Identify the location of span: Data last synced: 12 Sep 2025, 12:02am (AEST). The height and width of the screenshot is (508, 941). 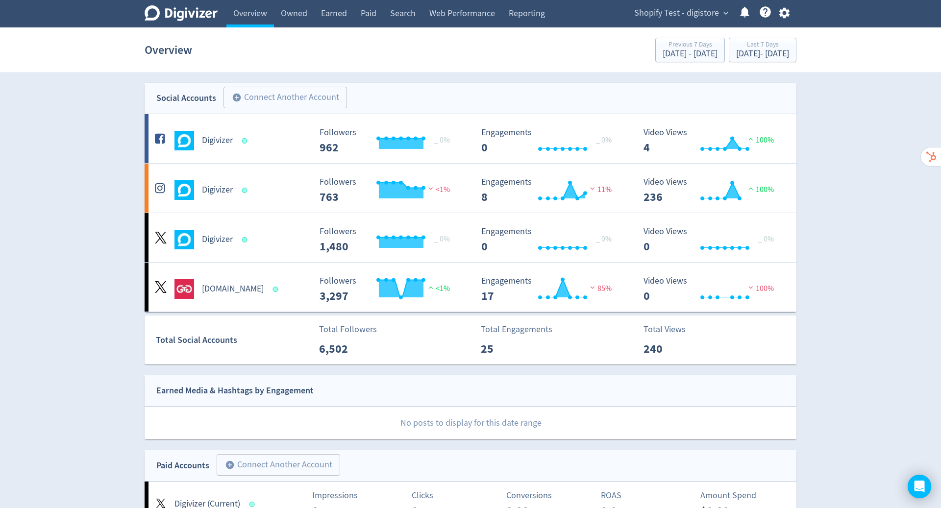
(277, 289).